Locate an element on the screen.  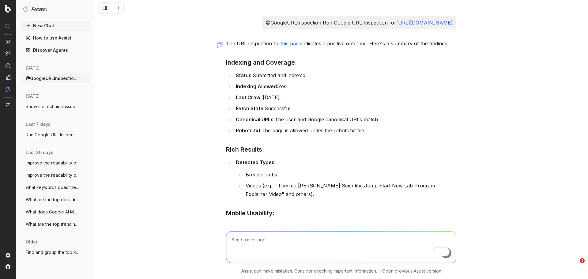
h3: Mobile Usability: is located at coordinates (341, 213).